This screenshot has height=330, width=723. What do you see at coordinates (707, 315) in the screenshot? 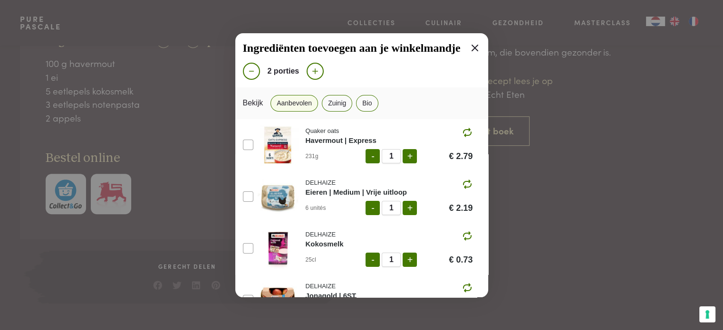
I see `button: Uw voorkeuren voor toestemming voor trackingtechnologieën` at bounding box center [707, 315].